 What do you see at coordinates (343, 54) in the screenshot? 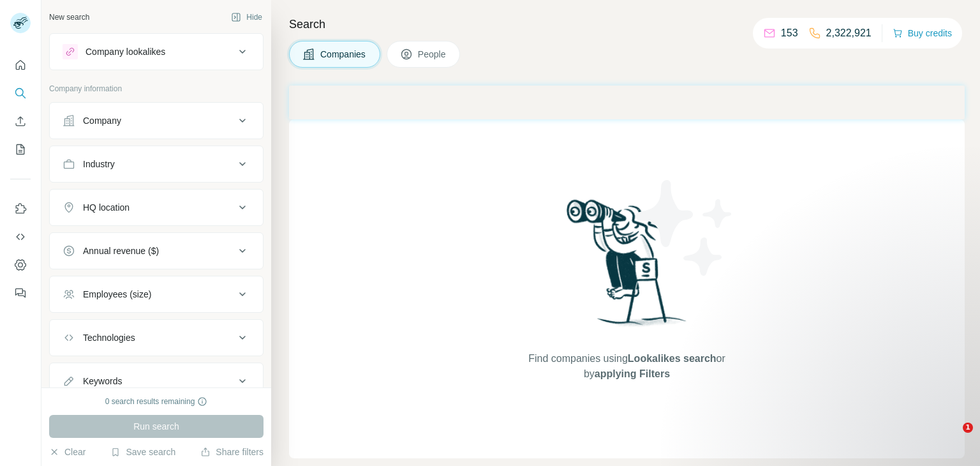
I see `span: Companies` at bounding box center [343, 54].